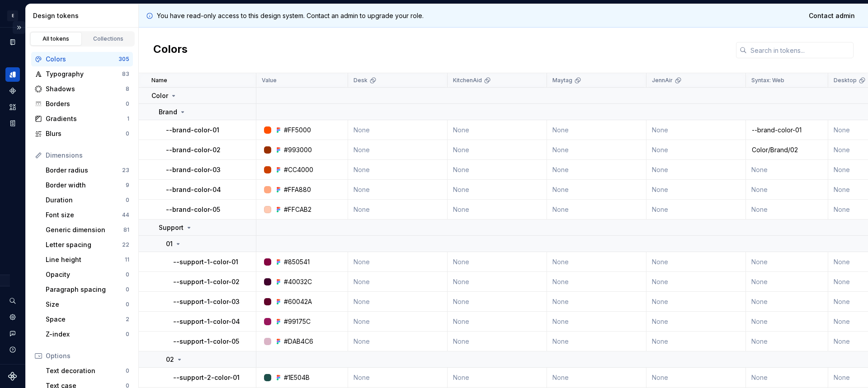  Describe the element at coordinates (170, 50) in the screenshot. I see `h2: Colors` at that location.